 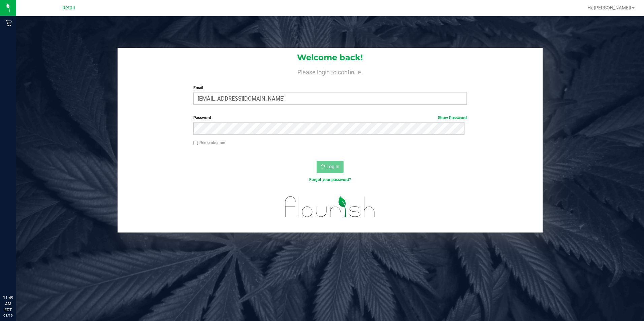 What do you see at coordinates (330, 72) in the screenshot?
I see `h4: Please login to continue.` at bounding box center [330, 72].